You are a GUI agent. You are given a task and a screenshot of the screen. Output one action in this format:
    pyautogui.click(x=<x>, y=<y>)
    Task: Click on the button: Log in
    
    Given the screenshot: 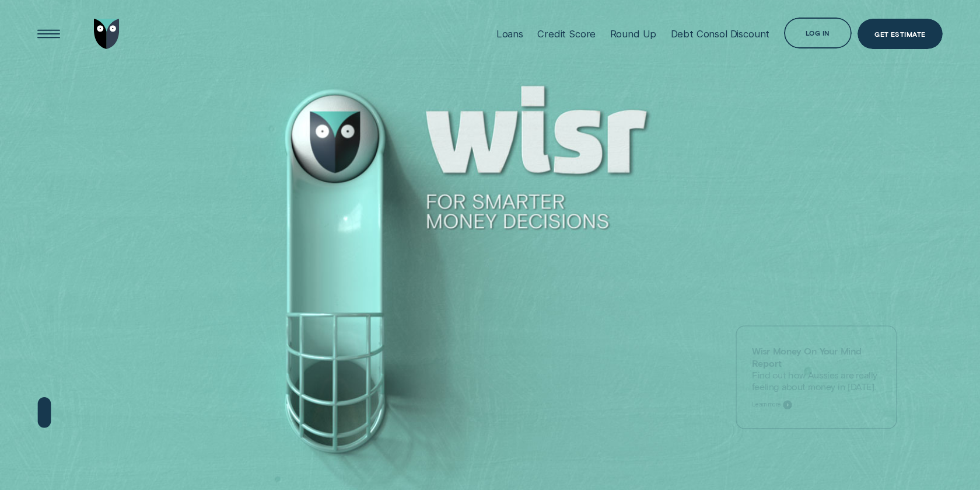 What is the action you would take?
    pyautogui.click(x=818, y=32)
    